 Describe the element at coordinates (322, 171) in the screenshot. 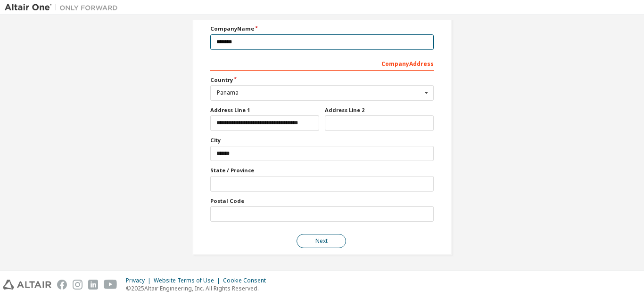

I see `label: State / Province` at that location.